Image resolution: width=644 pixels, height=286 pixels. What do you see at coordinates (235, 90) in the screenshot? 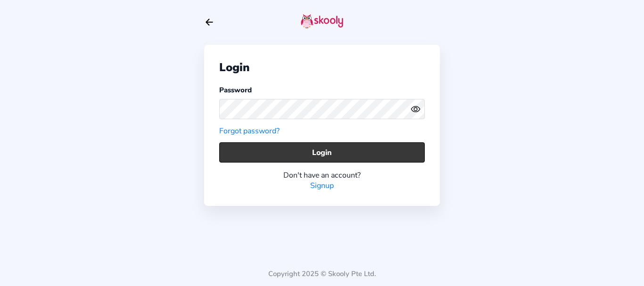
I see `label: Password` at bounding box center [235, 90].